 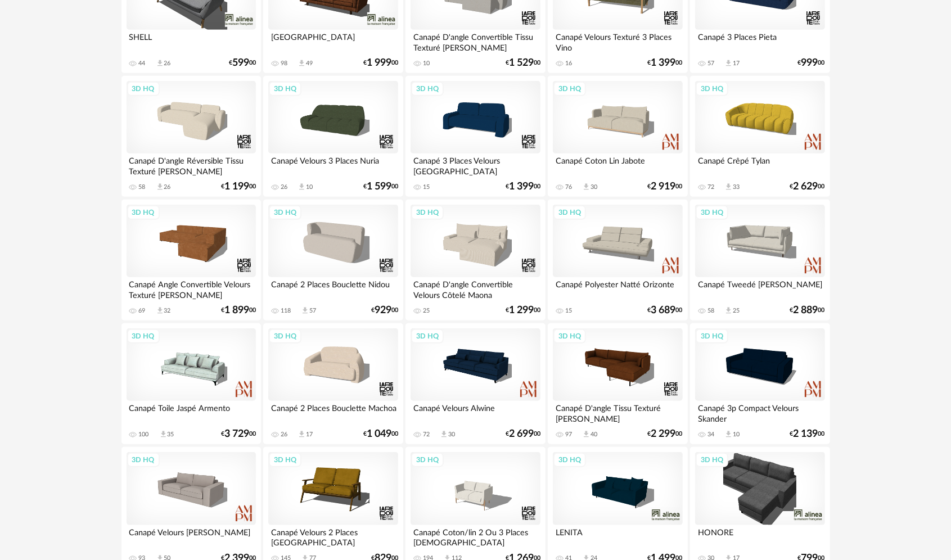 What do you see at coordinates (333, 165) in the screenshot?
I see `div: Canapé Velours 3 Places Nuria` at bounding box center [333, 165].